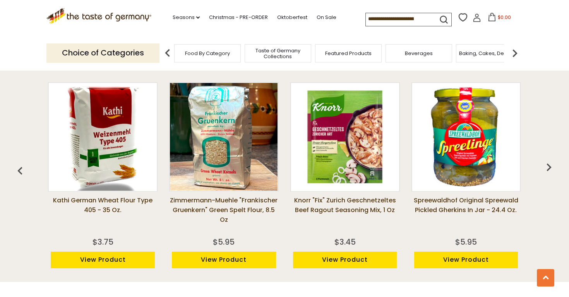  I want to click on a: Knorr "Fix" Zurich Geschnetzeltes Beef Ragout Seasoning Mix, 1 oz, so click(345, 215).